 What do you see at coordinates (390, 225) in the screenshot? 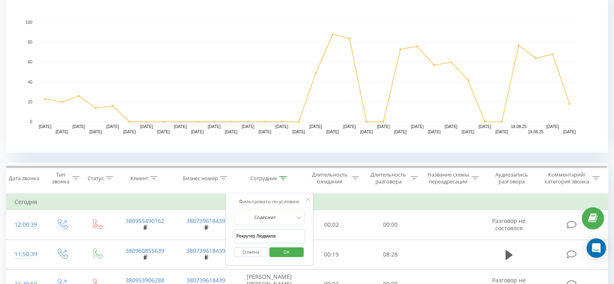
I see `td: 00:00` at bounding box center [390, 225].